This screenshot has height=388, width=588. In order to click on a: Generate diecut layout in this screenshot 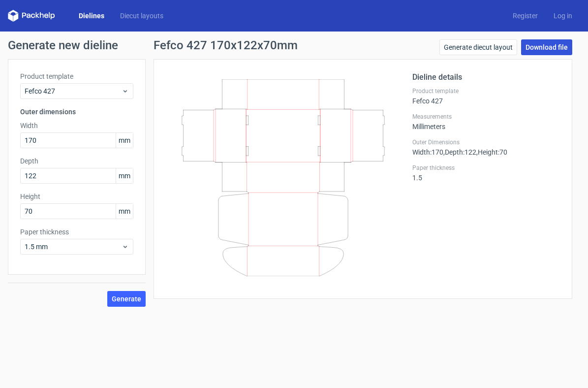, I will do `click(478, 47)`.